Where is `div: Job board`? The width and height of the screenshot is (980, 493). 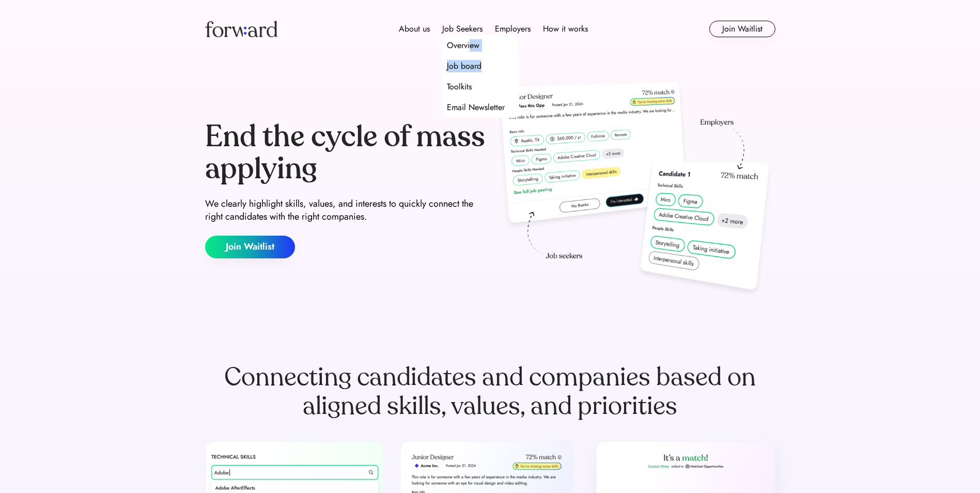
div: Job board is located at coordinates (464, 66).